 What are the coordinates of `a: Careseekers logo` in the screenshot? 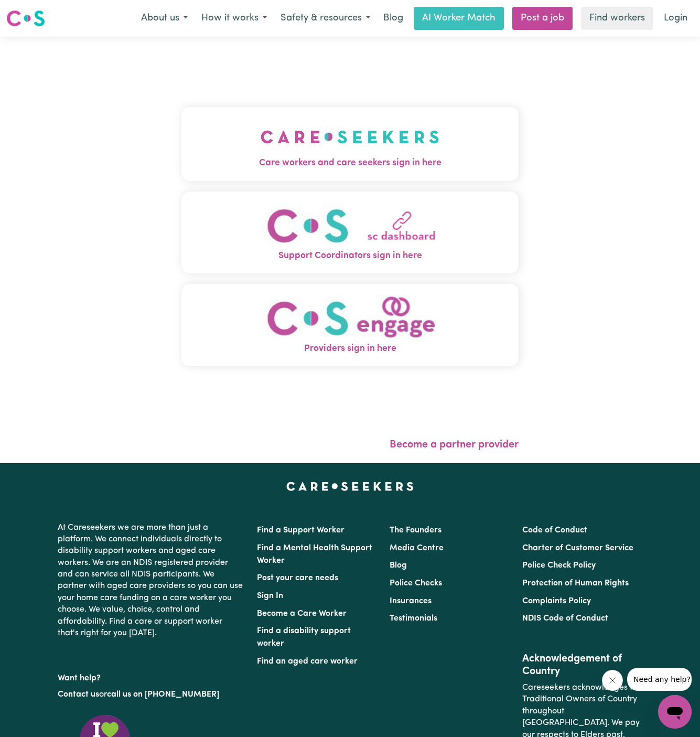 It's located at (26, 18).